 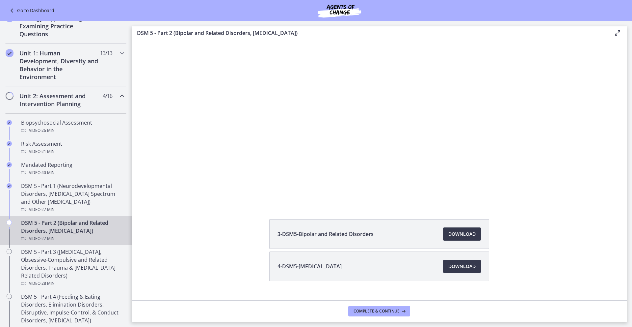 What do you see at coordinates (72, 147) in the screenshot?
I see `div: Risk Assessment` at bounding box center [72, 147].